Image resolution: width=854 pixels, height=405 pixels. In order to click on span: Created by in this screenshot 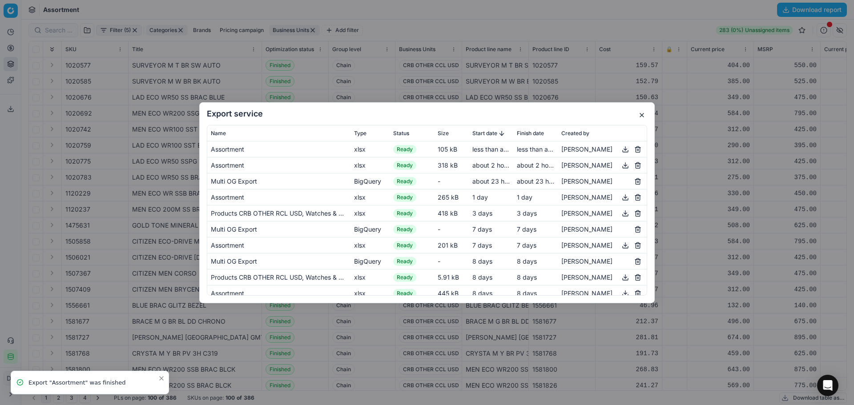, I will do `click(575, 133)`.